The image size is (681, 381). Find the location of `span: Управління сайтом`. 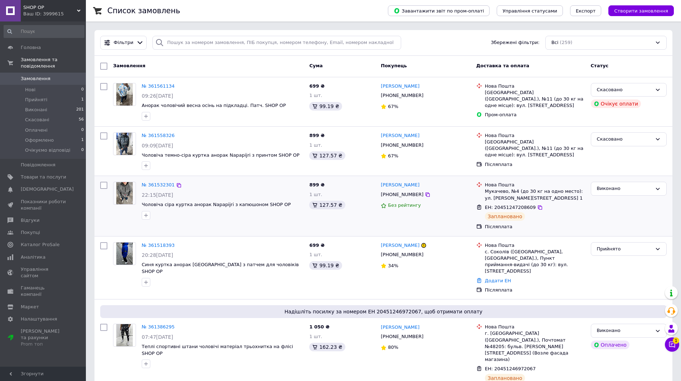

span: Управління сайтом is located at coordinates (43, 273).